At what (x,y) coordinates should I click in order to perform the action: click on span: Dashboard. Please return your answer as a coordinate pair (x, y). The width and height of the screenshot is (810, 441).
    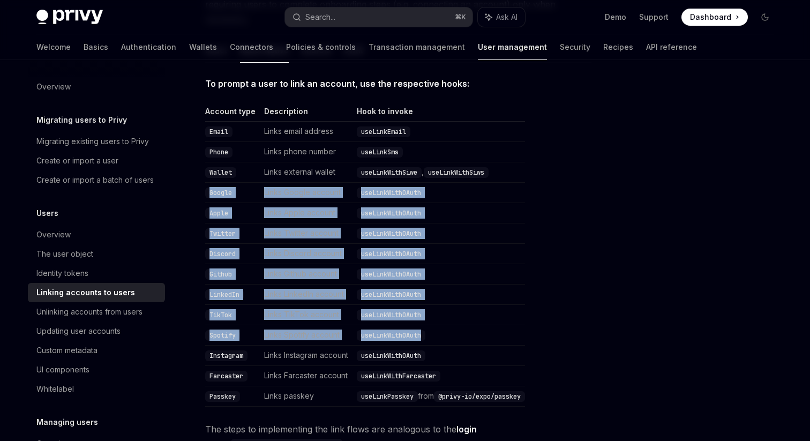
    Looking at the image, I should click on (710, 17).